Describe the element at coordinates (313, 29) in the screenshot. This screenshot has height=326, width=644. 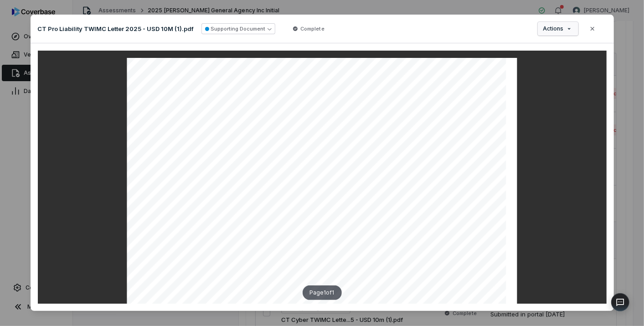
I see `span: Complete` at that location.